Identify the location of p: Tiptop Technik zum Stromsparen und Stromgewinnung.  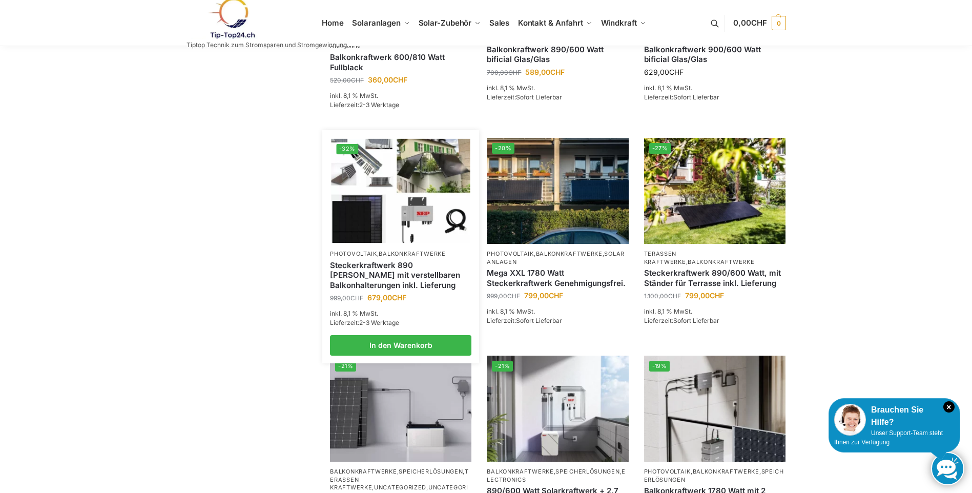
(267, 45).